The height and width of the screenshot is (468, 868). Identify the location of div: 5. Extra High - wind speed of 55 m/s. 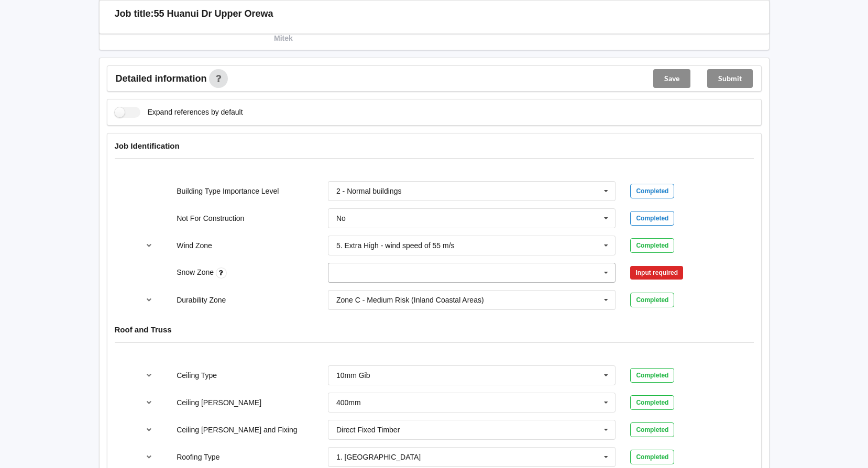
(395, 245).